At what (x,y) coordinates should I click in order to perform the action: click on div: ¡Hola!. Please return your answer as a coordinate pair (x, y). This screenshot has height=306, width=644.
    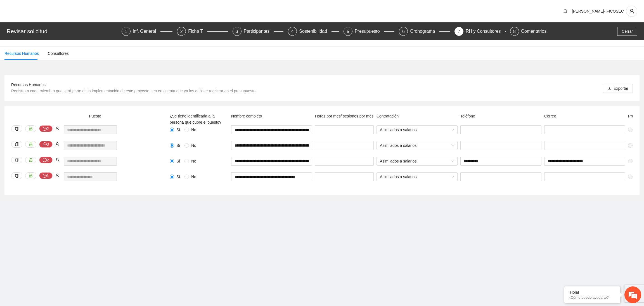
    Looking at the image, I should click on (592, 293).